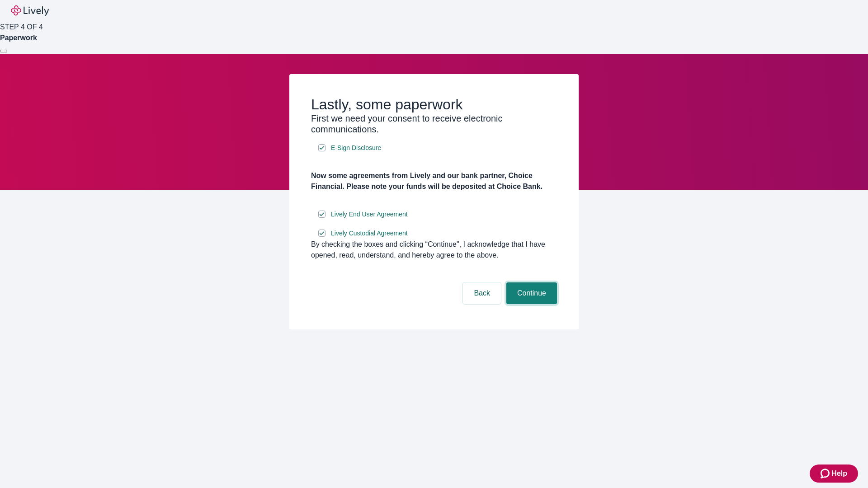 The height and width of the screenshot is (488, 868). I want to click on button: Back, so click(482, 294).